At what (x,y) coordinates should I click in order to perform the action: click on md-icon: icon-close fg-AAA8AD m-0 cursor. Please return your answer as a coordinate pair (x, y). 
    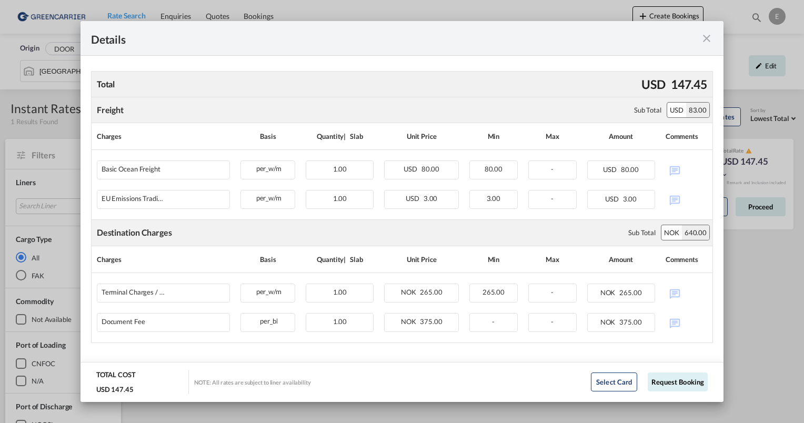
    Looking at the image, I should click on (707, 38).